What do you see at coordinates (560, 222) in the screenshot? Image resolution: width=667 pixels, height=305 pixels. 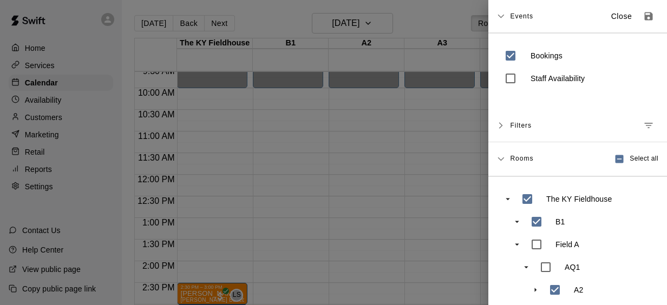 I see `p: B1` at bounding box center [560, 222].